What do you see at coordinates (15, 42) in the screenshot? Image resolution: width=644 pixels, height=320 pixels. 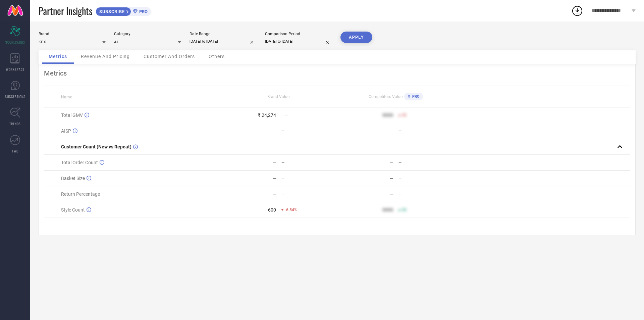 I see `span: SCORECARDS` at bounding box center [15, 42].